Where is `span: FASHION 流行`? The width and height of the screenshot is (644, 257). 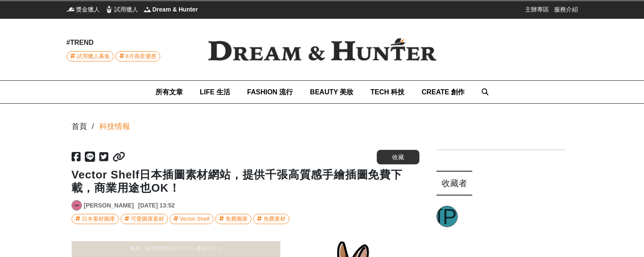 span: FASHION 流行 is located at coordinates (270, 92).